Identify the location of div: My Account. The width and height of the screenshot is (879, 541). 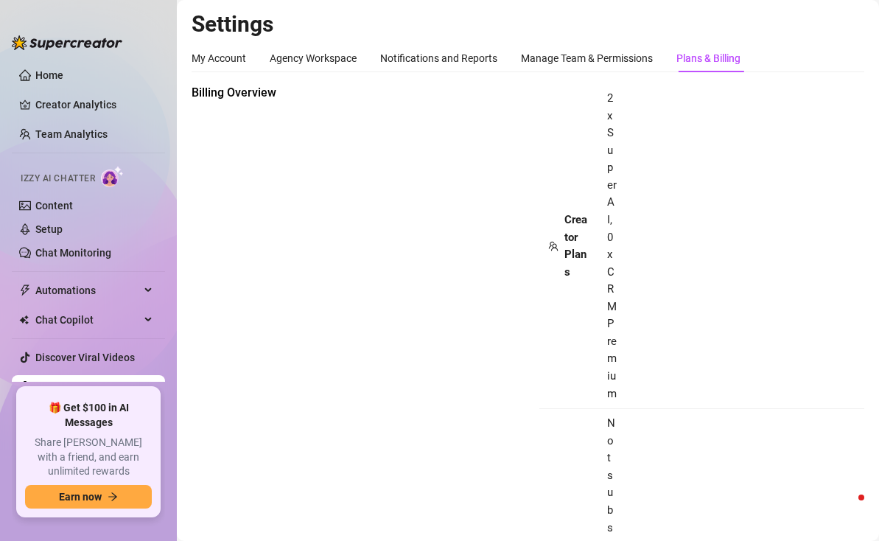
(219, 58).